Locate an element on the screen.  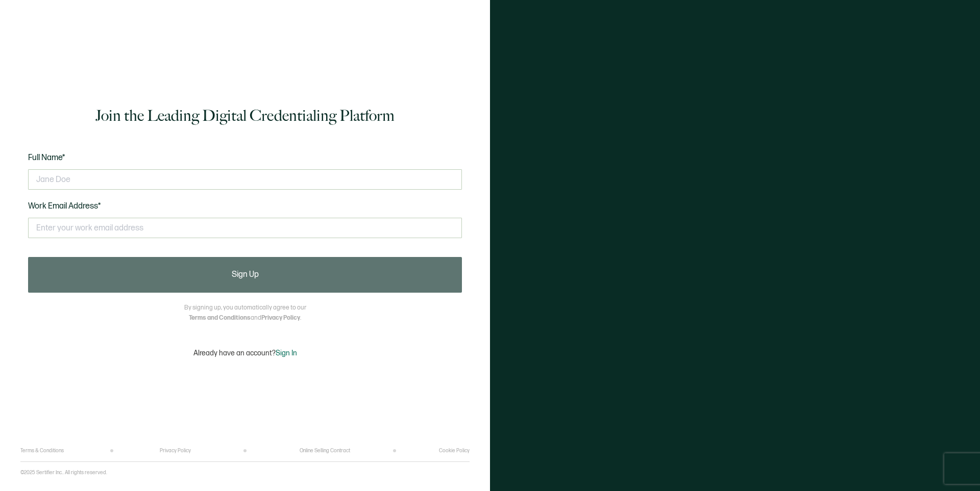
button: Sign Up is located at coordinates (245, 275).